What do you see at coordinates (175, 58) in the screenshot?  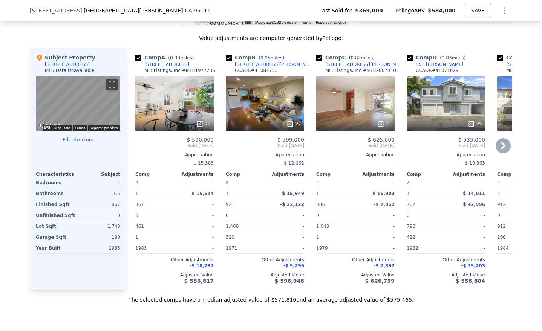 I see `span: 0.08` at bounding box center [175, 58].